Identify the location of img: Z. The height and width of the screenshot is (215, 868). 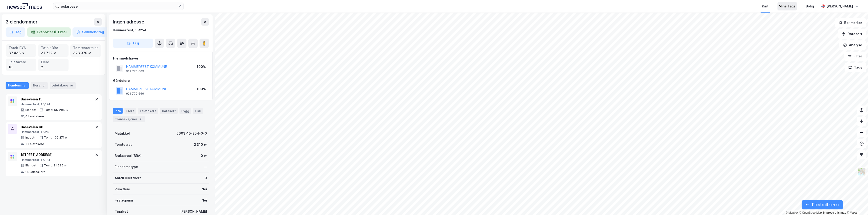
(861, 172).